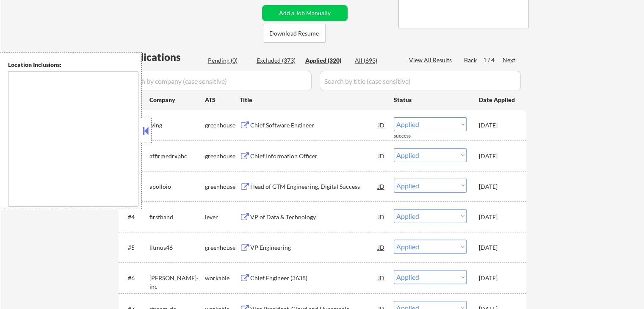  What do you see at coordinates (314, 278) in the screenshot?
I see `div: Chief Engineer (3638)` at bounding box center [314, 278].